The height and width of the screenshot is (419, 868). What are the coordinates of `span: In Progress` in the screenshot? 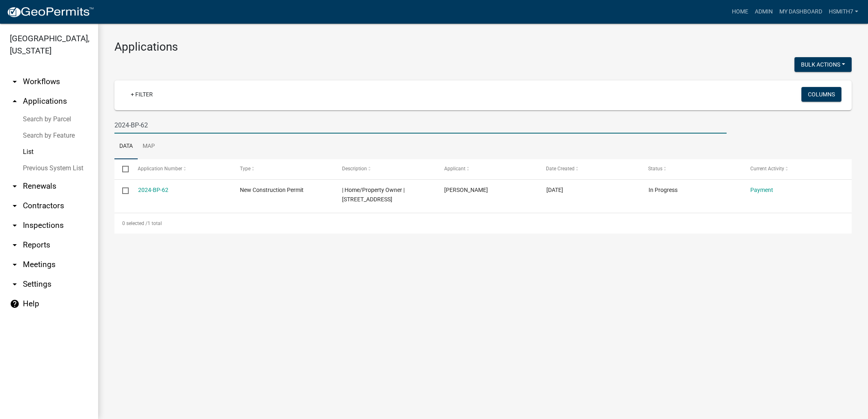 It's located at (662, 190).